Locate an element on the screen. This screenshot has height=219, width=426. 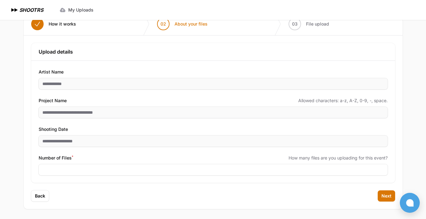
span: Allowed characters: a-z, A-Z, 0-9, -, space. is located at coordinates (343, 101).